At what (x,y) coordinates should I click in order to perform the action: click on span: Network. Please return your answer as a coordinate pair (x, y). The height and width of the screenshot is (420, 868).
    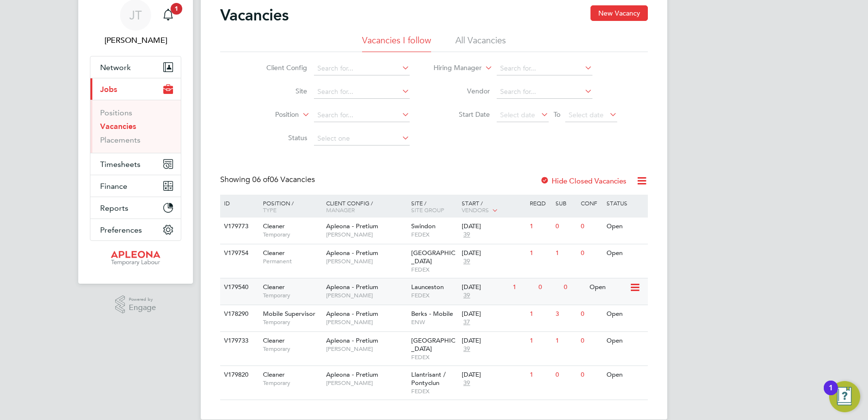
    Looking at the image, I should click on (115, 67).